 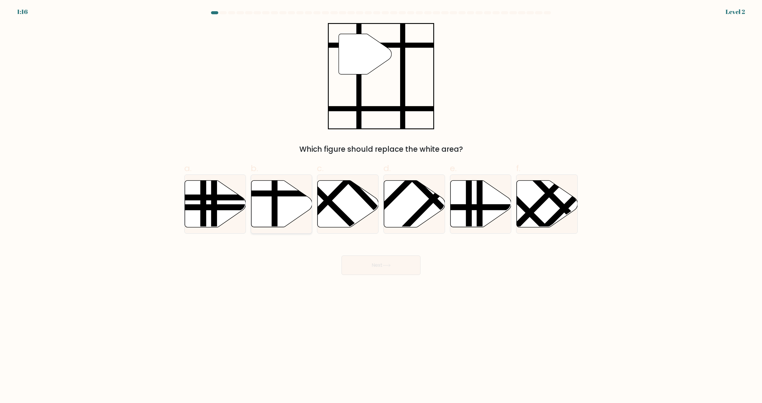 I want to click on div: Which figure should replace the white area?, so click(x=381, y=149).